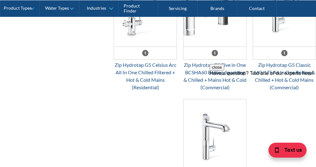  What do you see at coordinates (57, 8) in the screenshot?
I see `div: Water Types` at bounding box center [57, 8].